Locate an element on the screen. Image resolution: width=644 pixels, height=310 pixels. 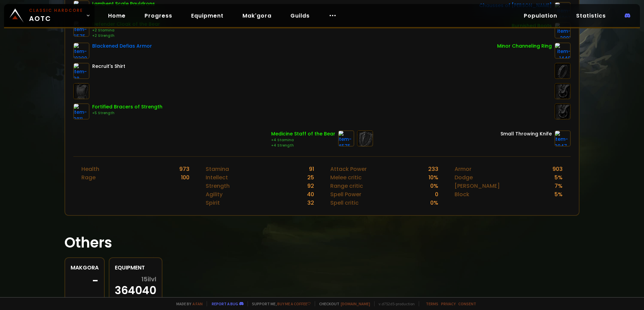
div: 973 is located at coordinates (184, 169).